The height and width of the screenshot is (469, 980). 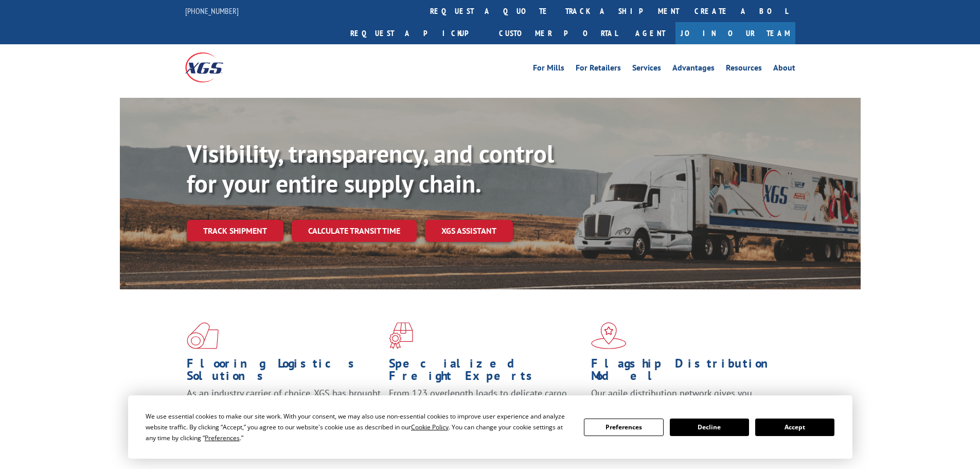 I want to click on h1: Flagship Distribution Model, so click(x=688, y=372).